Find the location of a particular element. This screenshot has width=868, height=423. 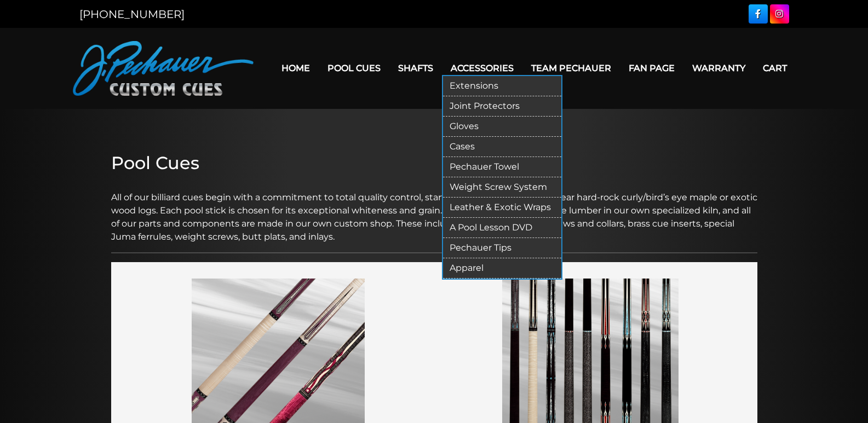

a: Cases is located at coordinates (502, 147).